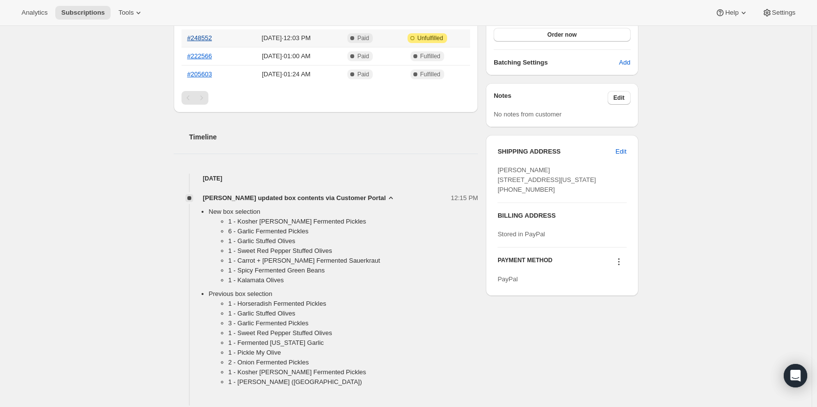 The image size is (817, 407). What do you see at coordinates (562, 35) in the screenshot?
I see `span: Order now` at bounding box center [562, 35].